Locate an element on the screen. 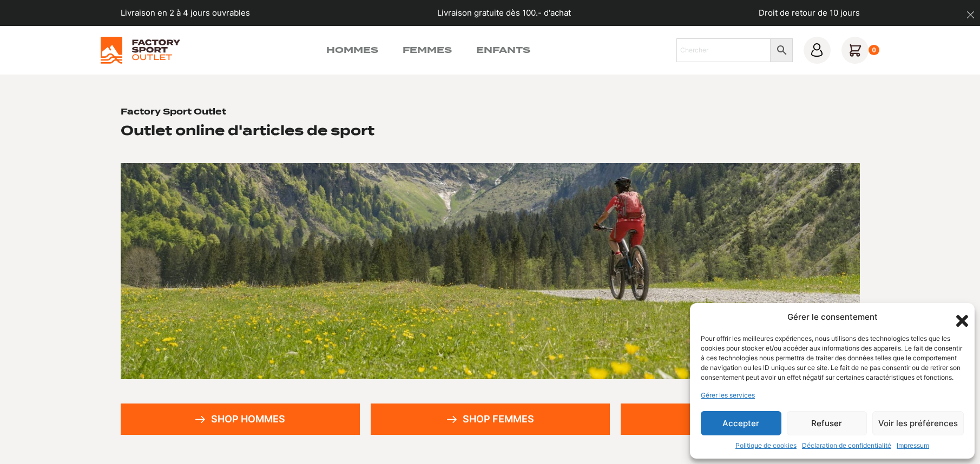 The height and width of the screenshot is (464, 980). p: Livraison gratuite dès 100.- d'achat is located at coordinates (504, 13).